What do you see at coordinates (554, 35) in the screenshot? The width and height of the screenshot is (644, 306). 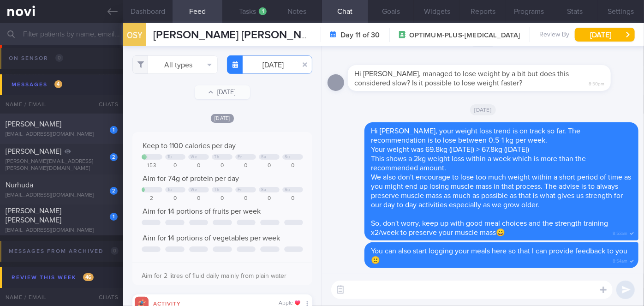 I see `span: Review By` at bounding box center [554, 35].